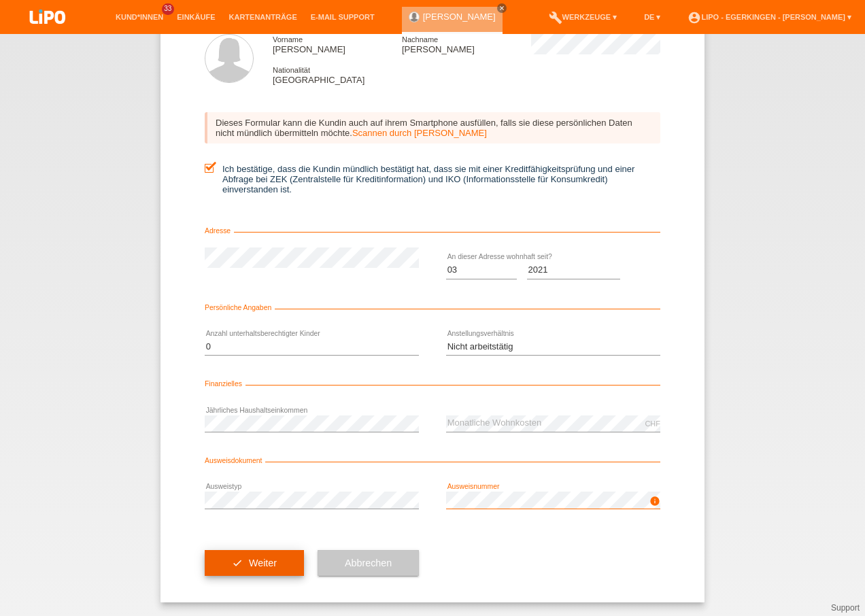 The width and height of the screenshot is (865, 616). I want to click on a: Einkäufe, so click(196, 17).